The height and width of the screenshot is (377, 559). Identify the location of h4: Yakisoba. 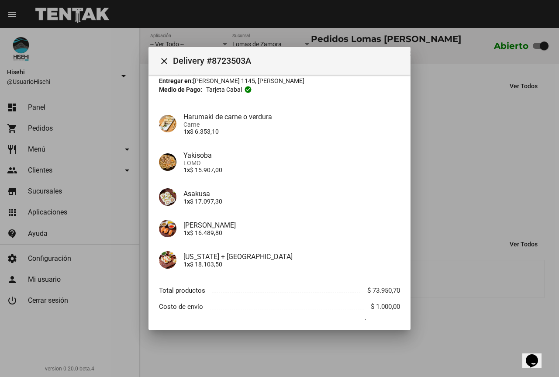
(292, 155).